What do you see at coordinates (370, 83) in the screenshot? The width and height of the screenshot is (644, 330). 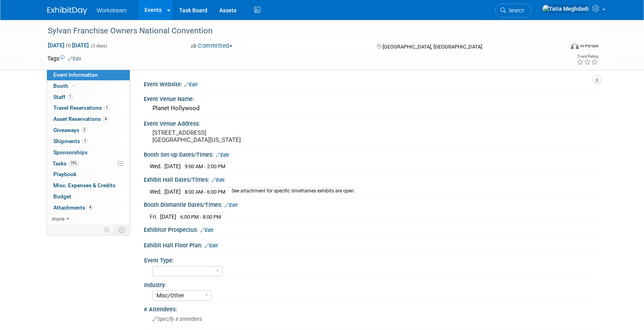 I see `div: Event Website:` at bounding box center [370, 83].